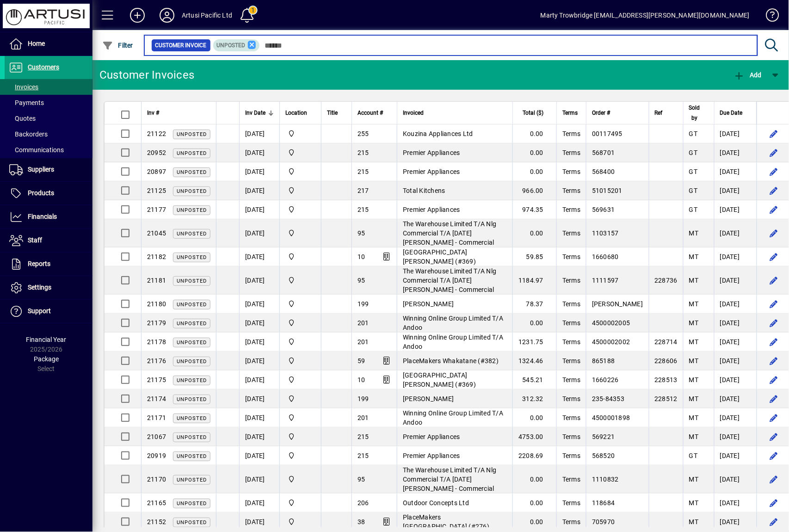 This screenshot has height=532, width=789. I want to click on td: 312.32, so click(534, 398).